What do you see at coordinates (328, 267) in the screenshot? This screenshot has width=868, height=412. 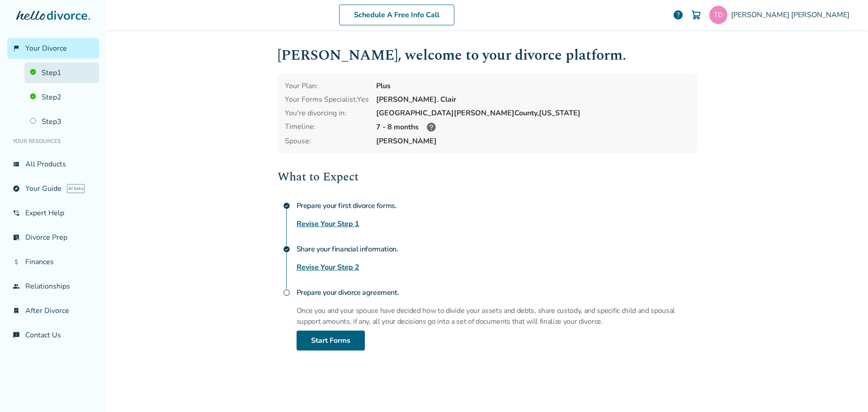 I see `a: Revise Your Step 2` at bounding box center [328, 267].